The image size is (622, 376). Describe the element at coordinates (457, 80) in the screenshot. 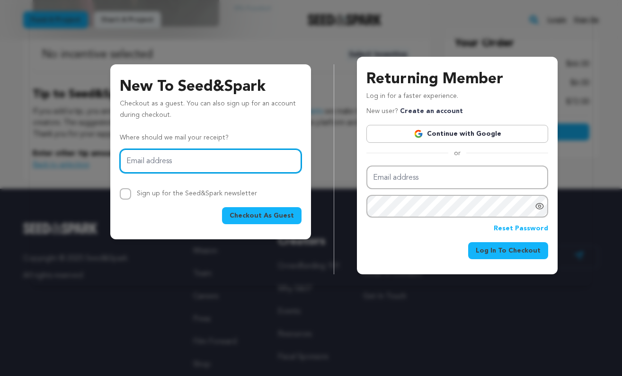

I see `h3: Returning Member` at that location.